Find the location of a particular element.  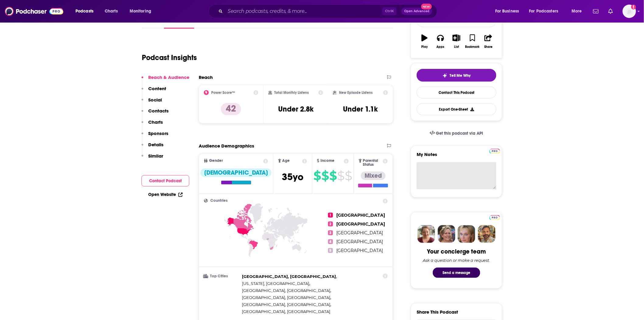

h3: Under 1.1k is located at coordinates (360, 109).